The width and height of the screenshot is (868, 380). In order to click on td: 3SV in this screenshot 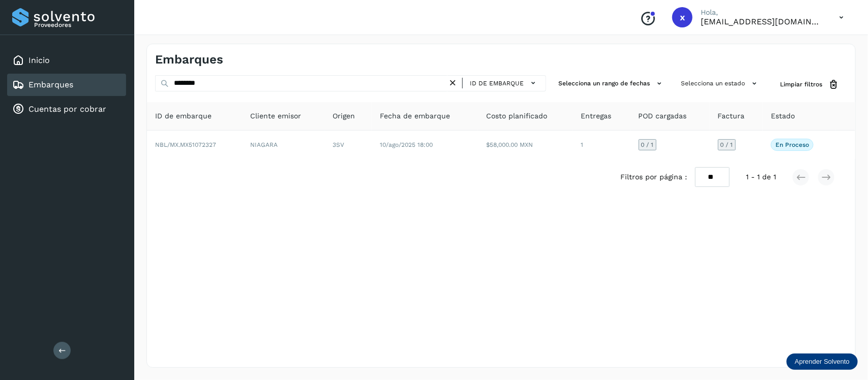, I will do `click(348, 145)`.